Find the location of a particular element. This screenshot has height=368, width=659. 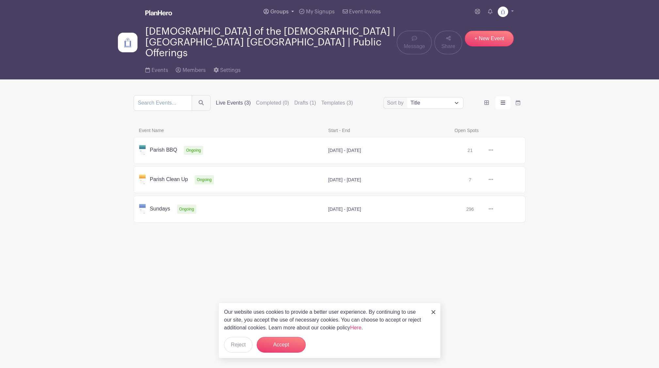

div: filters is located at coordinates (284, 103).